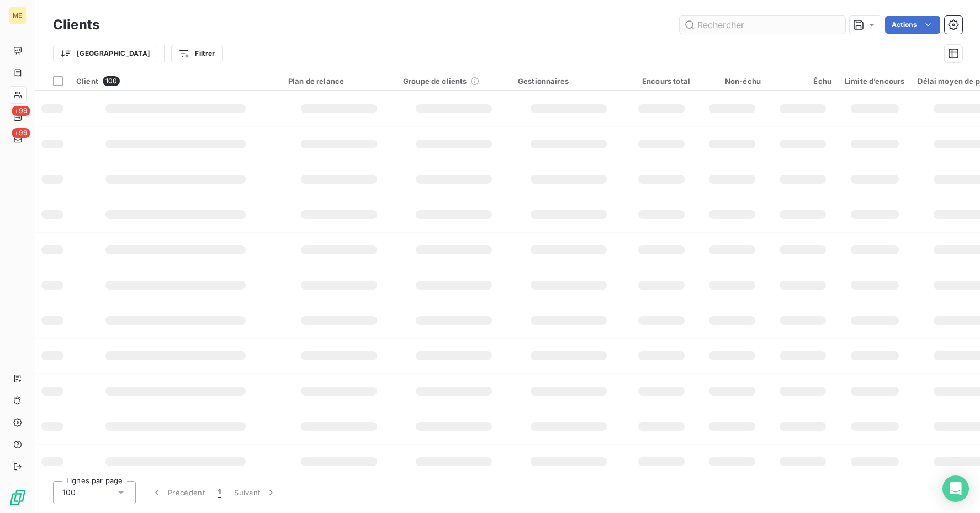  I want to click on div: Échu, so click(803, 81).